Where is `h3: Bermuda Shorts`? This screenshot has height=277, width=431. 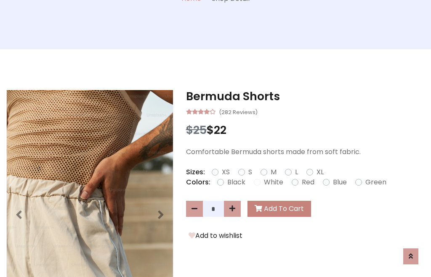 h3: Bermuda Shorts is located at coordinates (305, 96).